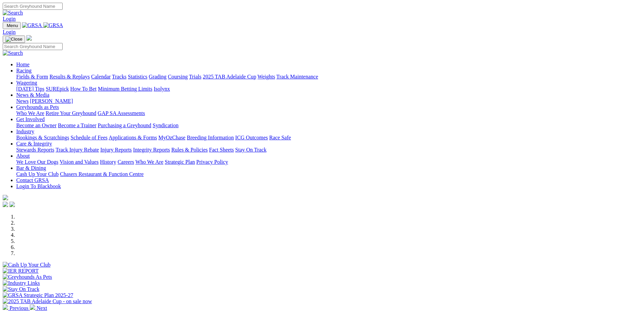 This screenshot has width=644, height=317. Describe the element at coordinates (33, 95) in the screenshot. I see `a: News & Media` at that location.